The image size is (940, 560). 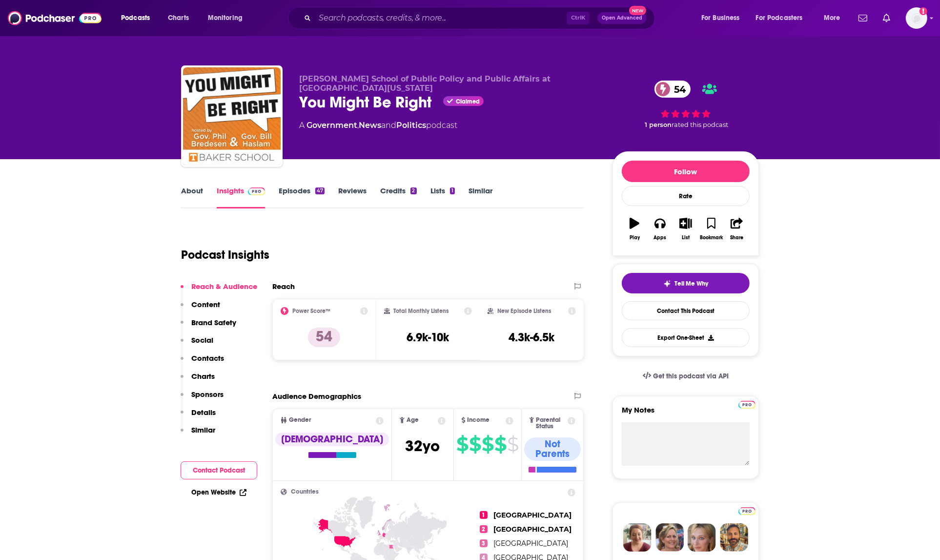 I want to click on img: Jon Profile, so click(x=735, y=537).